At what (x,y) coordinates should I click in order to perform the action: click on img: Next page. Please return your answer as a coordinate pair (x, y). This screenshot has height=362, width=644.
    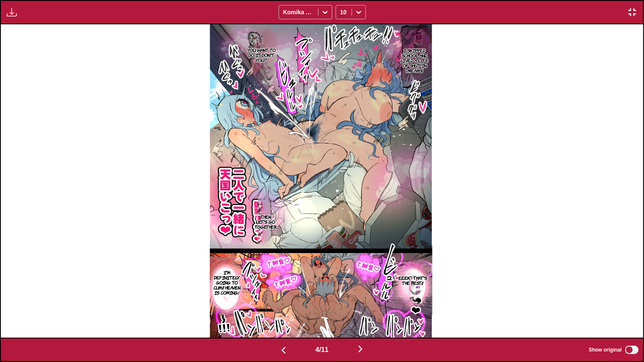
    Looking at the image, I should click on (361, 349).